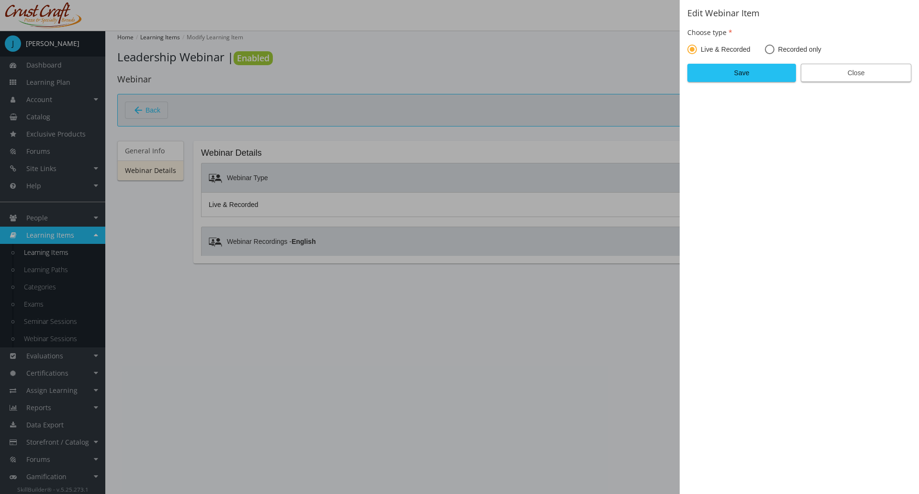  I want to click on span: Close, so click(856, 73).